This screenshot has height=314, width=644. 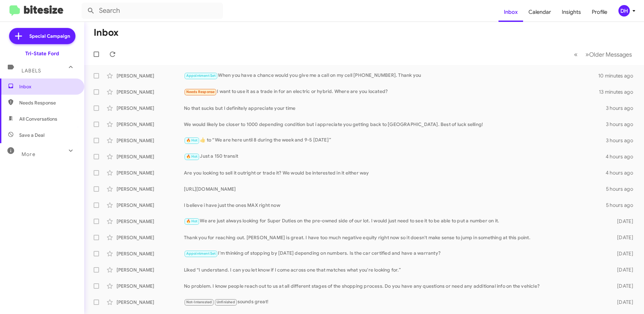 I want to click on span: Save a Deal, so click(x=32, y=135).